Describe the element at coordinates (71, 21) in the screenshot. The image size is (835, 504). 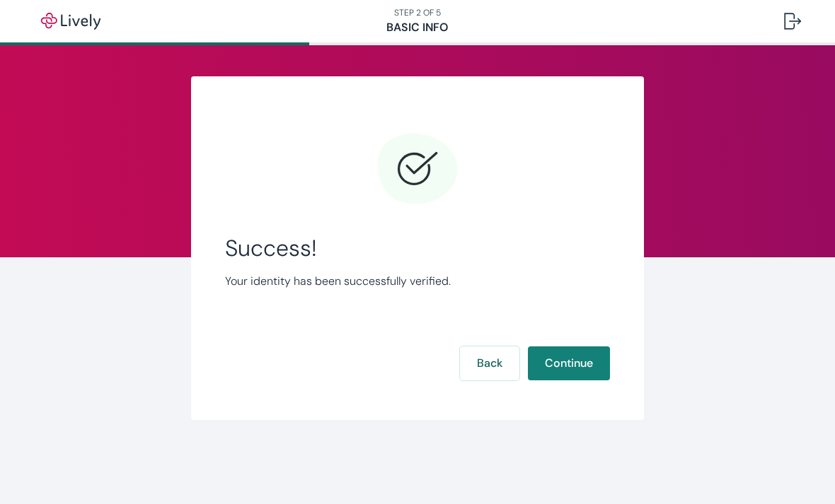
I see `img: Lively` at that location.